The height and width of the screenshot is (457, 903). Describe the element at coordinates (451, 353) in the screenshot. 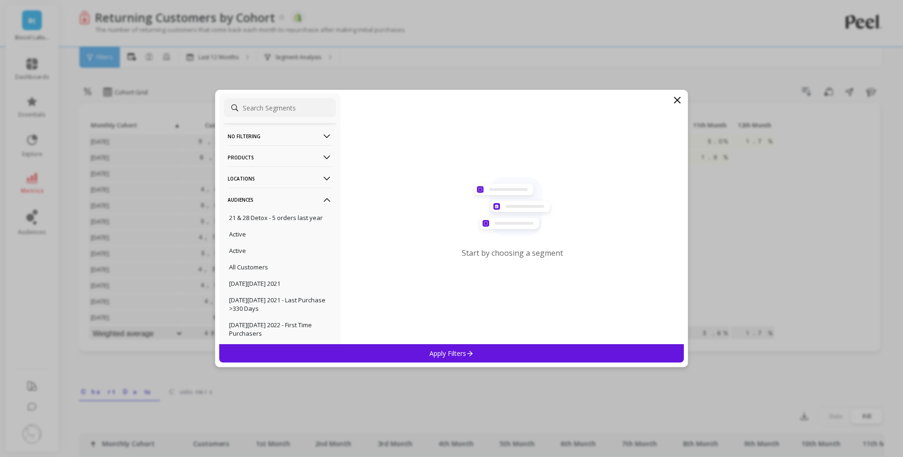

I see `p: Apply Filters` at that location.